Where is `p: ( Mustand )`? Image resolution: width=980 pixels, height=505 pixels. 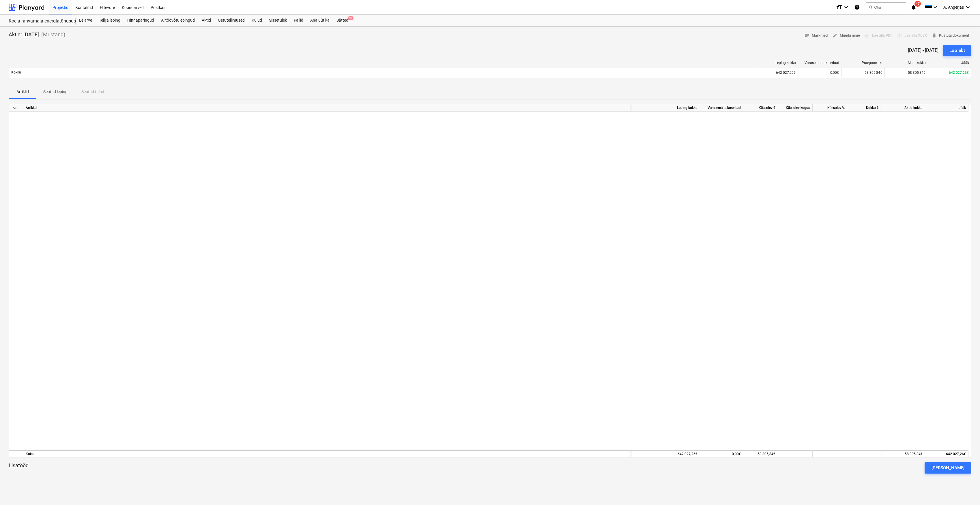
p: ( Mustand ) is located at coordinates (52, 35).